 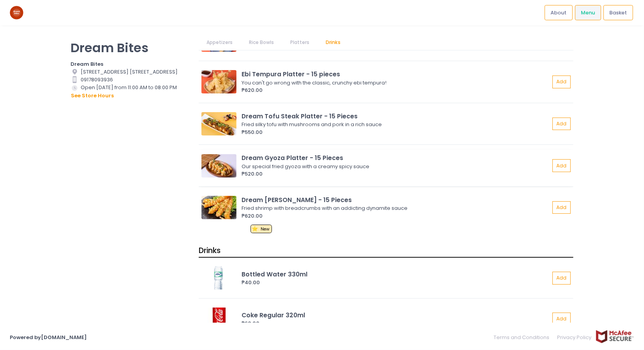 What do you see at coordinates (92, 96) in the screenshot?
I see `button: see store hours` at bounding box center [92, 96].